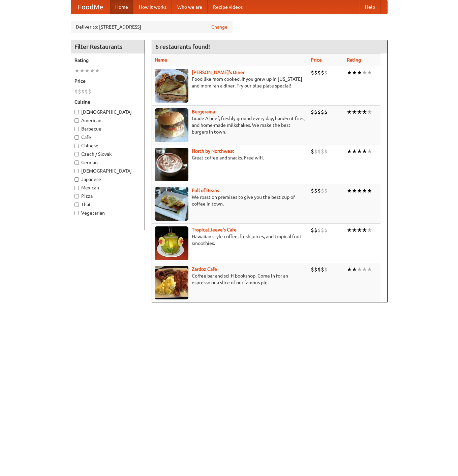  Describe the element at coordinates (108, 163) in the screenshot. I see `label: German` at that location.